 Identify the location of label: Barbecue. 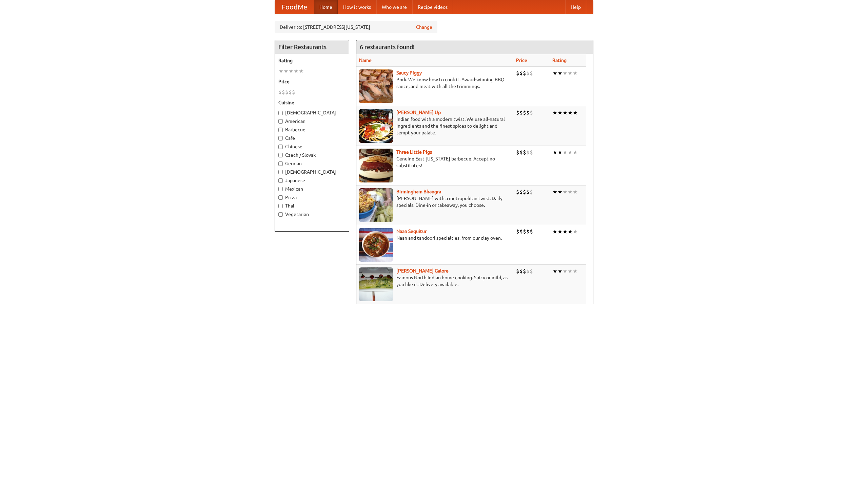
(312, 130).